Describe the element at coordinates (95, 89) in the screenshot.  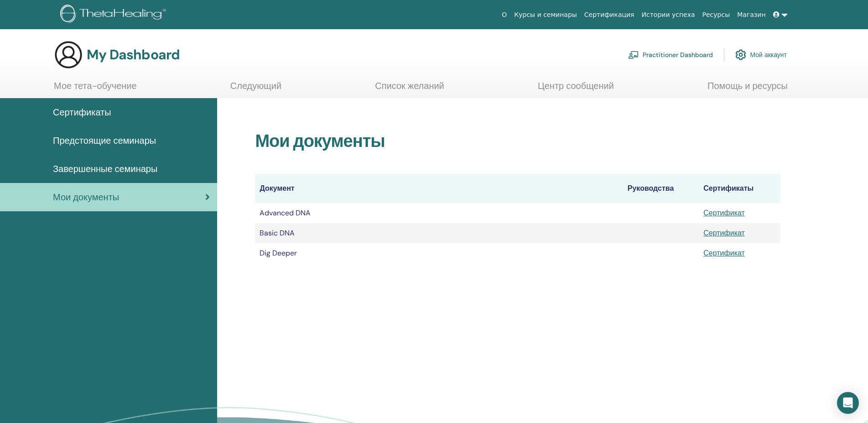
I see `a: Мое тета-обучение` at that location.